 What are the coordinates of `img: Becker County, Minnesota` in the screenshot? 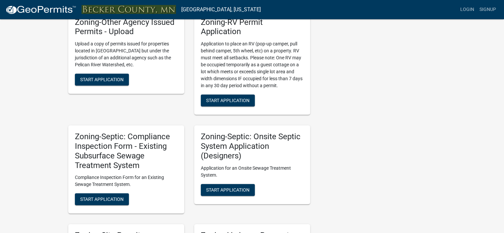 It's located at (128, 9).